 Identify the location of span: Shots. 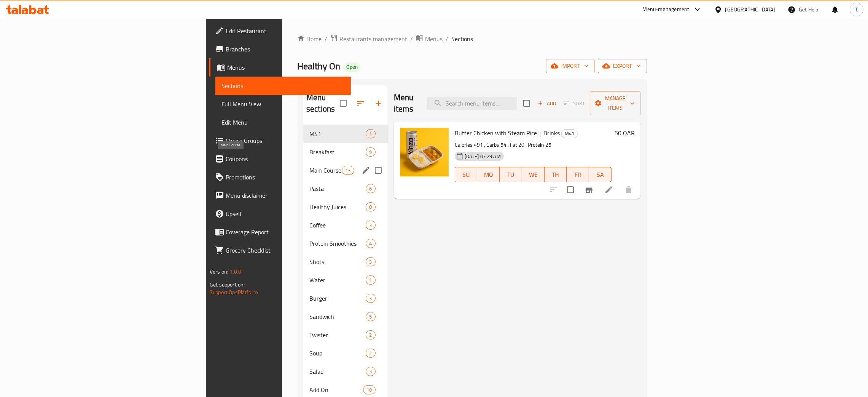
(337, 262).